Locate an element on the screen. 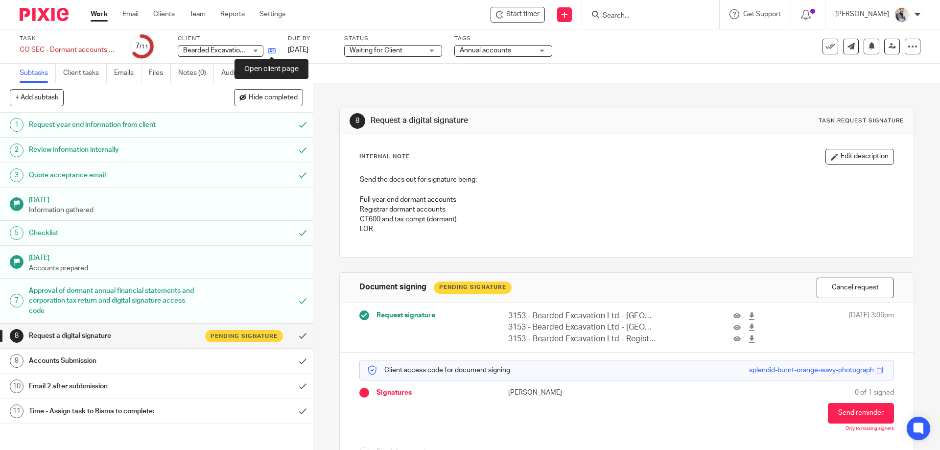  p: Full year end dormant accounts is located at coordinates (626, 200).